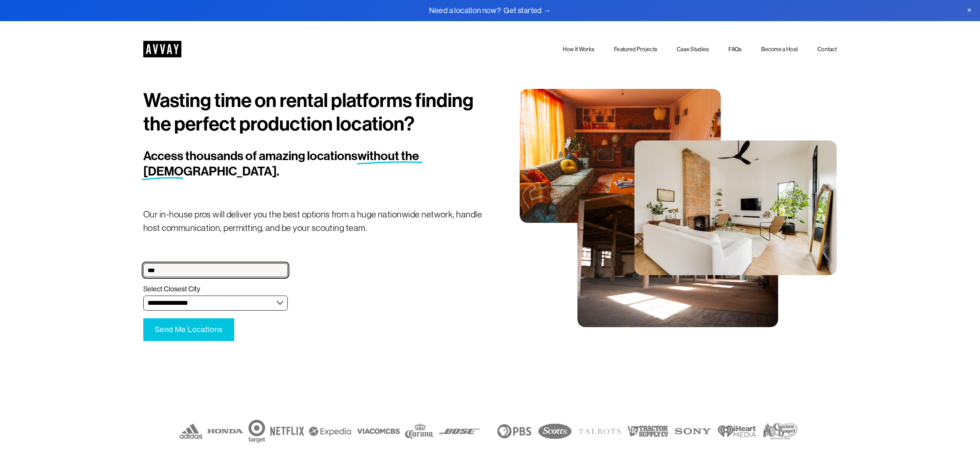 The width and height of the screenshot is (980, 463). Describe the element at coordinates (316, 221) in the screenshot. I see `p: Our in-house pros will deliver you the best options from a huge nationwide network, handle host c...` at that location.